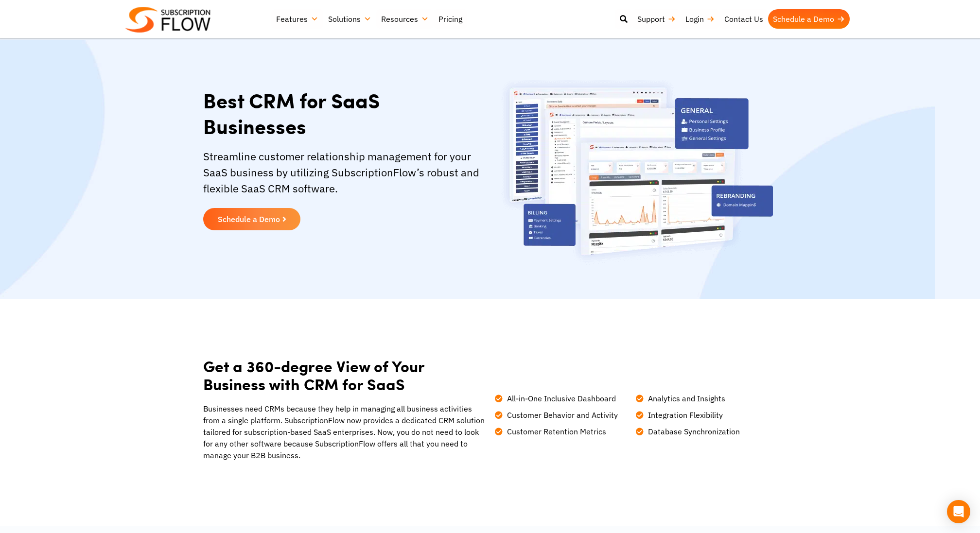 The image size is (980, 533). I want to click on span: Customer Retention Metrics, so click(555, 432).